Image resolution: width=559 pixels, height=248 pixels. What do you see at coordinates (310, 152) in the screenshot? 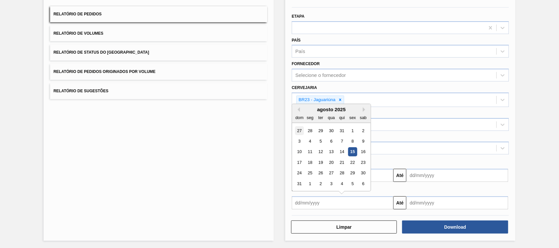
I see `div: Choose segunda-feira, 11 de agosto de 2025` at bounding box center [310, 152].